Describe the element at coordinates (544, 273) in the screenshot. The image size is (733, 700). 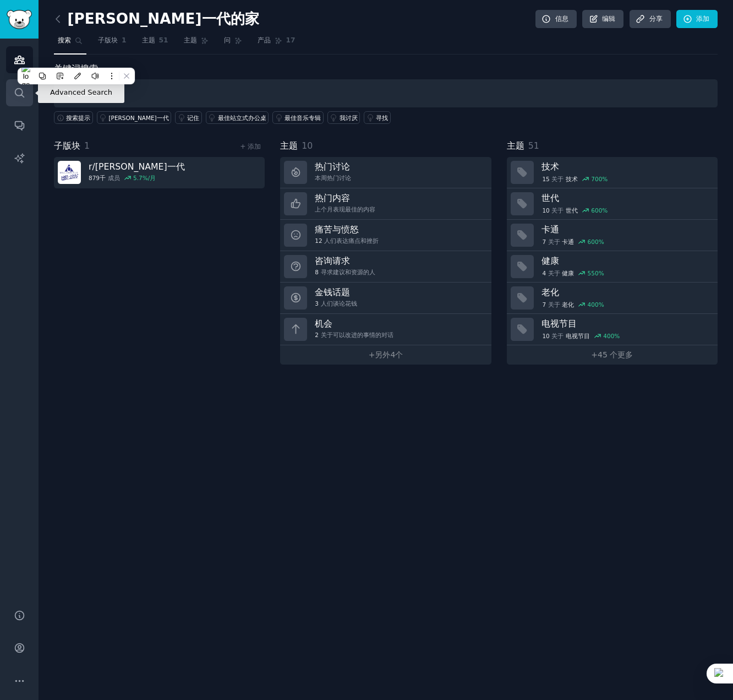
I see `font: 4` at that location.